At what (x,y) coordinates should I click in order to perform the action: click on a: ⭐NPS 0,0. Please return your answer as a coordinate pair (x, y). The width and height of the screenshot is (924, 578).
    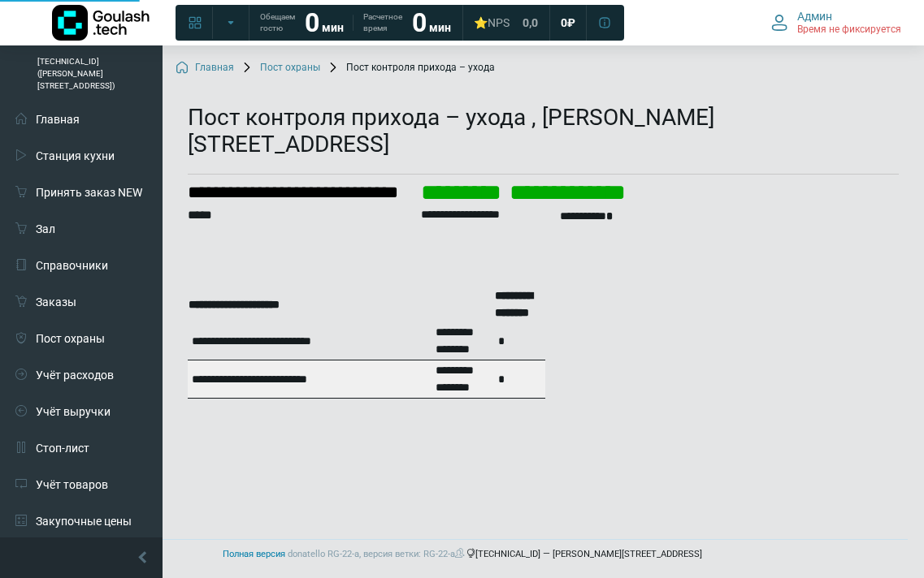
    Looking at the image, I should click on (506, 22).